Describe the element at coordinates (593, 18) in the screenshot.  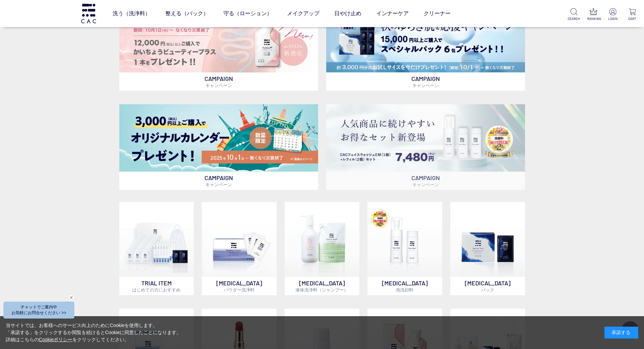
I see `p: RANKING` at that location.